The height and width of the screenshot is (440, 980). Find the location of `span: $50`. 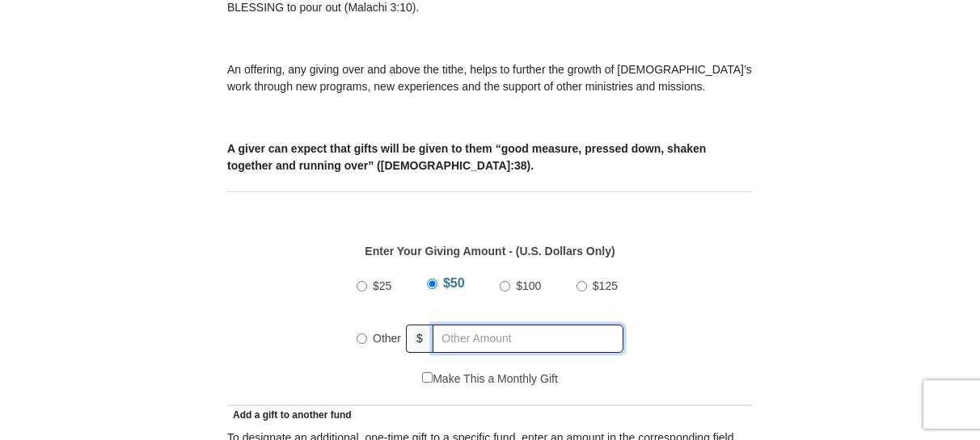

span: $50 is located at coordinates (454, 283).